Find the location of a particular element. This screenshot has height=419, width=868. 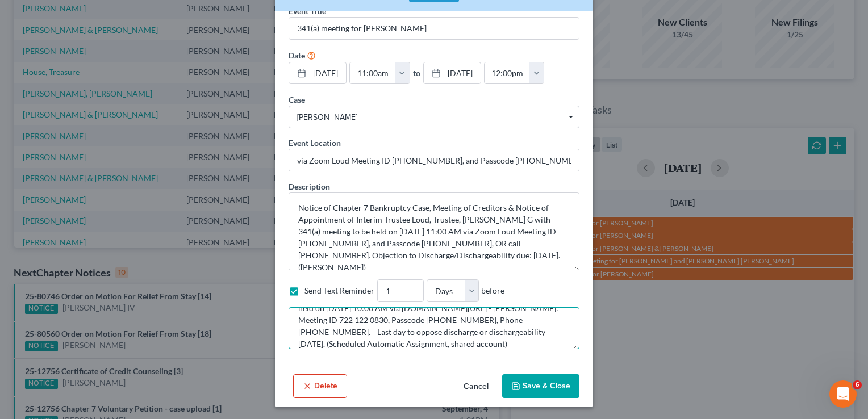

label: Event Location is located at coordinates (315, 142).